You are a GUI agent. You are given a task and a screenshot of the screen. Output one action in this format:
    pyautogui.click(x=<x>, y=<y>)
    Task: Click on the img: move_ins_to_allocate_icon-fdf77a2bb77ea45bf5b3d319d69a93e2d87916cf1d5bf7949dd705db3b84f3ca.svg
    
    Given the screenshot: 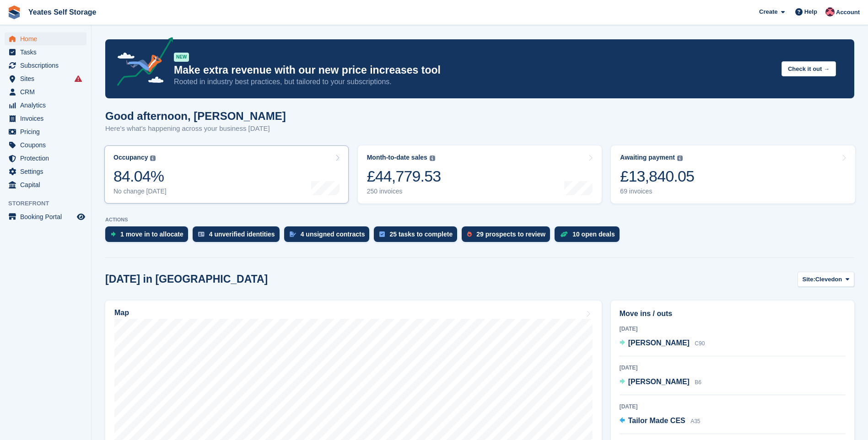 What is the action you would take?
    pyautogui.click(x=113, y=234)
    